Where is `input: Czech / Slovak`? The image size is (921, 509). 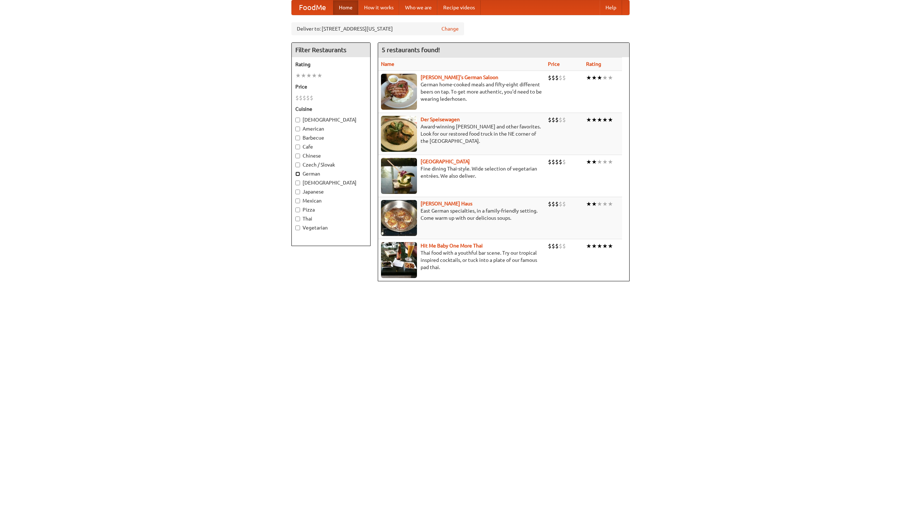
input: Czech / Slovak is located at coordinates (297, 165).